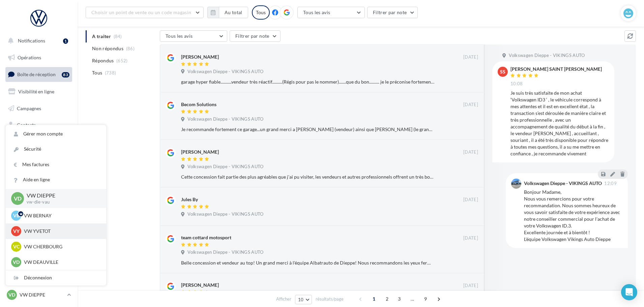  What do you see at coordinates (374, 299) in the screenshot?
I see `span: 1` at bounding box center [374, 299].